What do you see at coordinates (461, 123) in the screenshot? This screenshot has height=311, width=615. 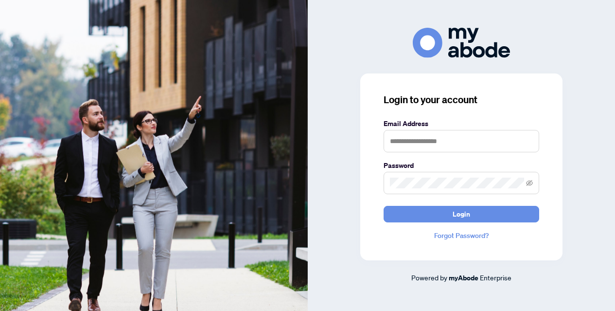 I see `label: Email Address` at bounding box center [461, 123].